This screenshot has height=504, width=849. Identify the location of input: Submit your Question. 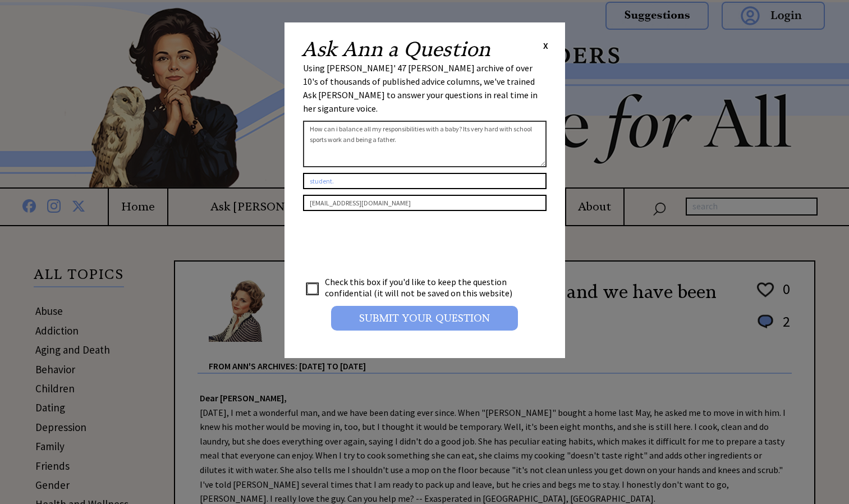
(424, 318).